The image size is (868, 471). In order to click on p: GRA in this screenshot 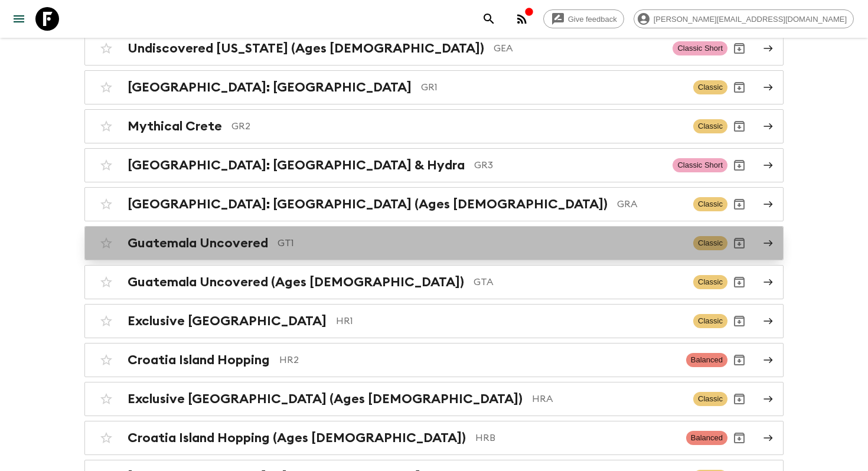, I will do `click(650, 204)`.